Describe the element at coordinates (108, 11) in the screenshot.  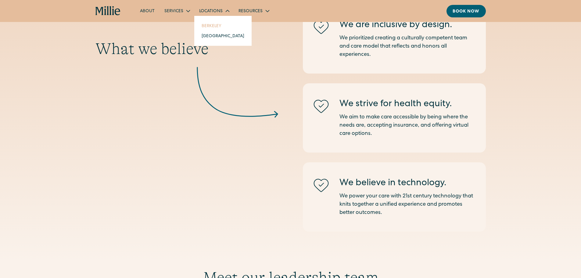
I see `a: home` at that location.